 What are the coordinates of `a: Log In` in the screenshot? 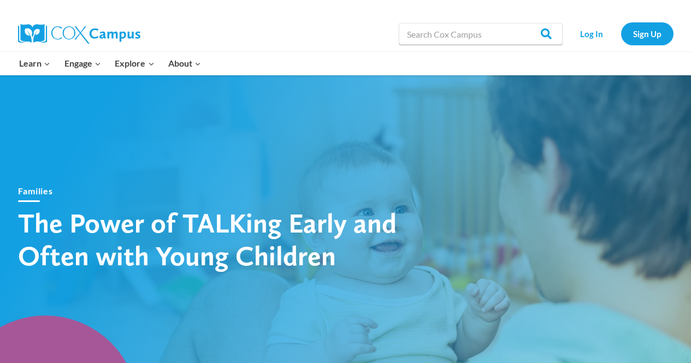 It's located at (592, 33).